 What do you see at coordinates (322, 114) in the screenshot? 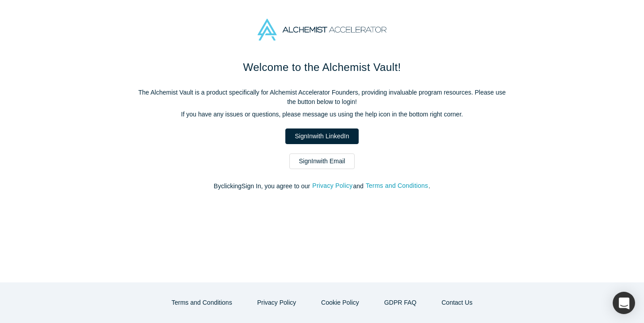
I see `p: If you have any issues or questions, please message us using the help icon in the bottom right co...` at bounding box center [322, 114].